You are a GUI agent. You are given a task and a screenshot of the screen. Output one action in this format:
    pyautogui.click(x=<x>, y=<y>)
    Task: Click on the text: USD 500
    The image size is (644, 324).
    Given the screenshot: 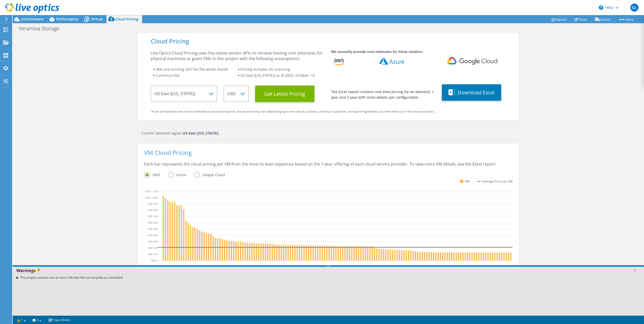 What is the action you would take?
    pyautogui.click(x=152, y=229)
    